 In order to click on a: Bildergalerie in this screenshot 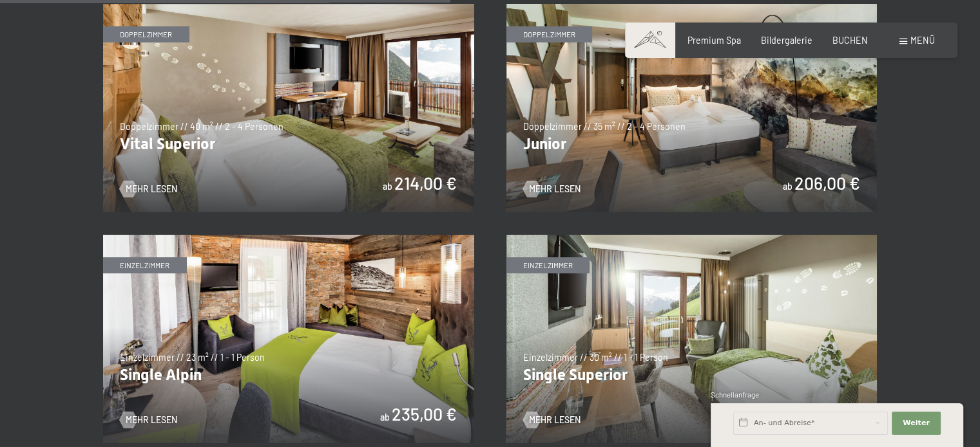, I will do `click(786, 40)`.